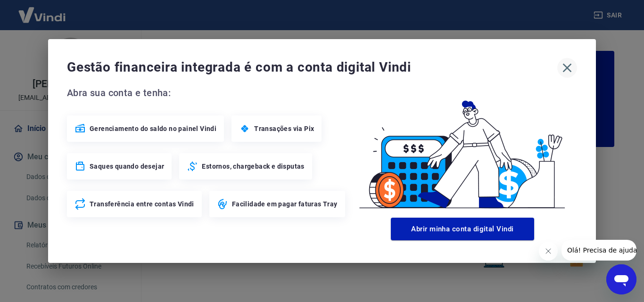 This screenshot has width=644, height=302. What do you see at coordinates (153, 128) in the screenshot?
I see `span: Gerenciamento do saldo no painel Vindi` at bounding box center [153, 128].